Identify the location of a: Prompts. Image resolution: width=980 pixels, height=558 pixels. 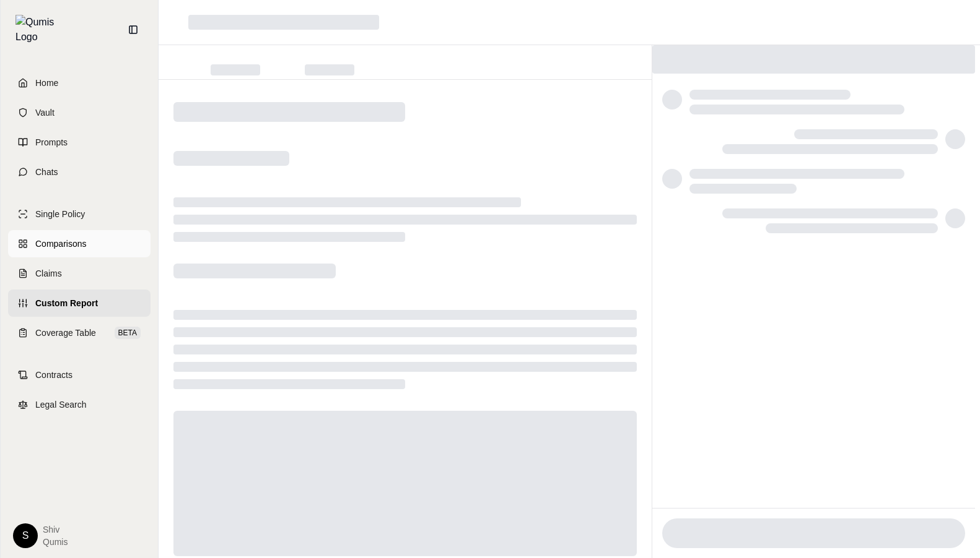
(79, 142).